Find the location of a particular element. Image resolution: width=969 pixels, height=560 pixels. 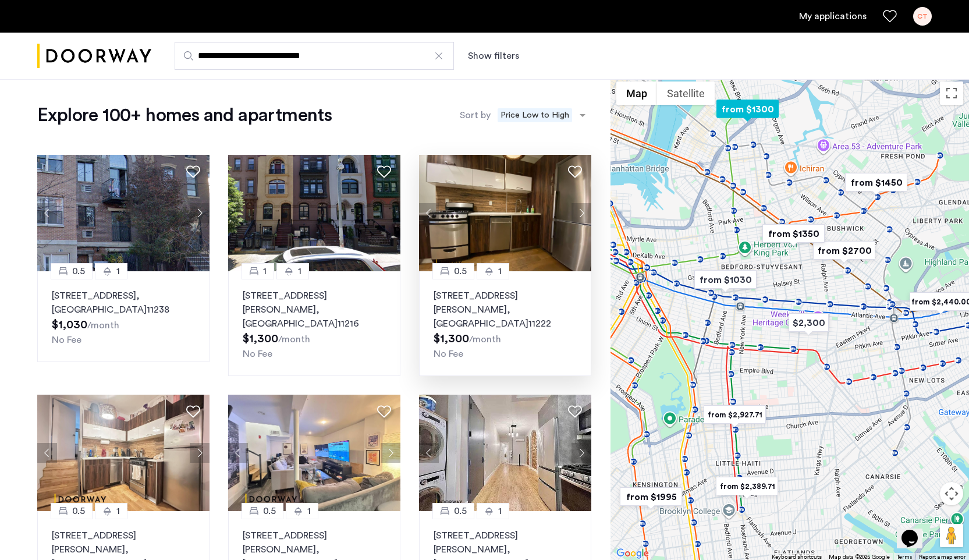

img: 2016_638508057422011239.jpeg is located at coordinates (506, 453).